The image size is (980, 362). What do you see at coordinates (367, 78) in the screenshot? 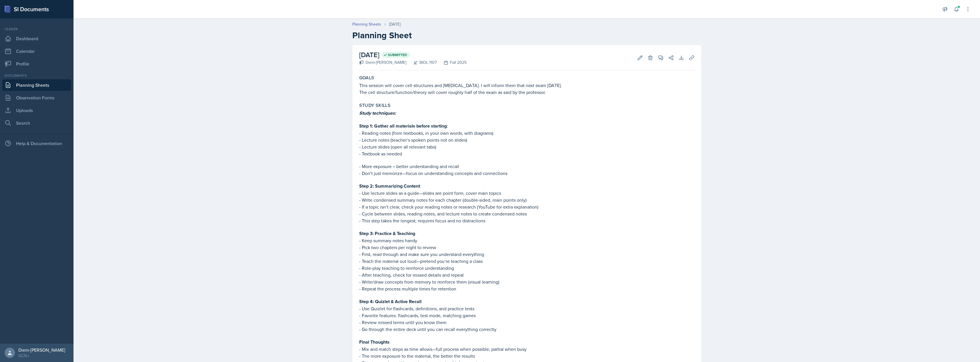
I see `label: Goals` at bounding box center [367, 78].